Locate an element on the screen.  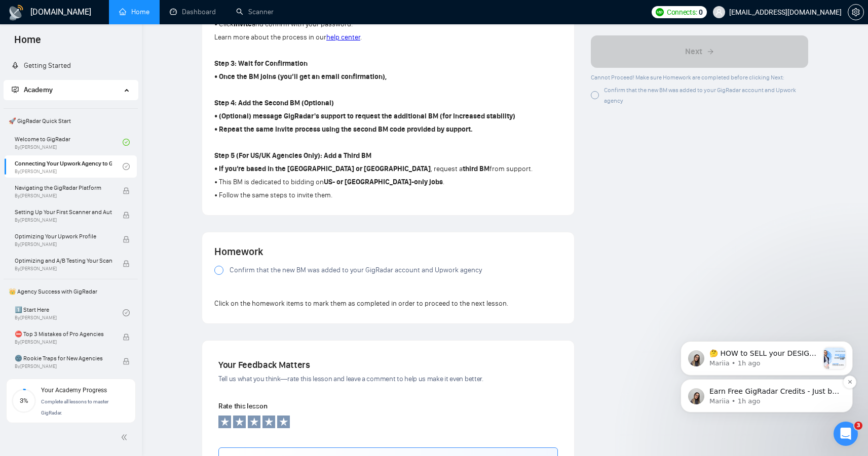
a: homeHome is located at coordinates (134, 12).